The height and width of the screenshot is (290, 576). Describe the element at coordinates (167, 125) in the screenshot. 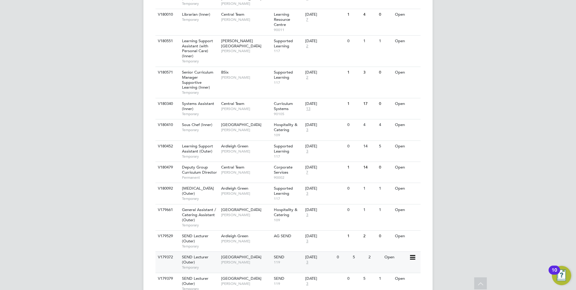

I see `div: V180410` at that location.